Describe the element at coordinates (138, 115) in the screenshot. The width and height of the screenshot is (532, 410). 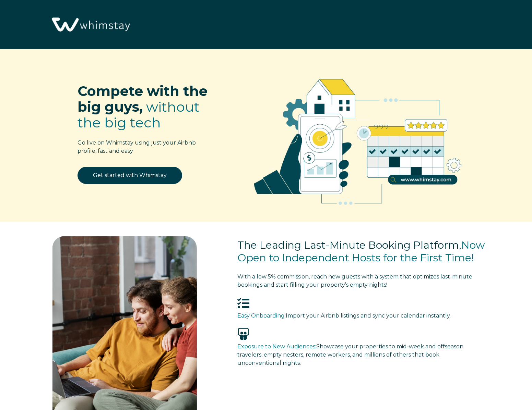
I see `span: without the big tech` at that location.